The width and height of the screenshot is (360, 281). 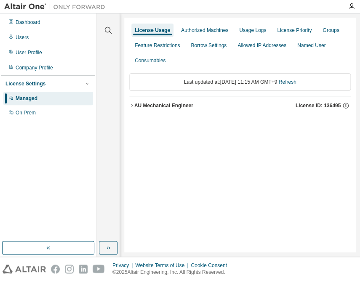 What do you see at coordinates (150, 61) in the screenshot?
I see `div: Consumables` at bounding box center [150, 61].